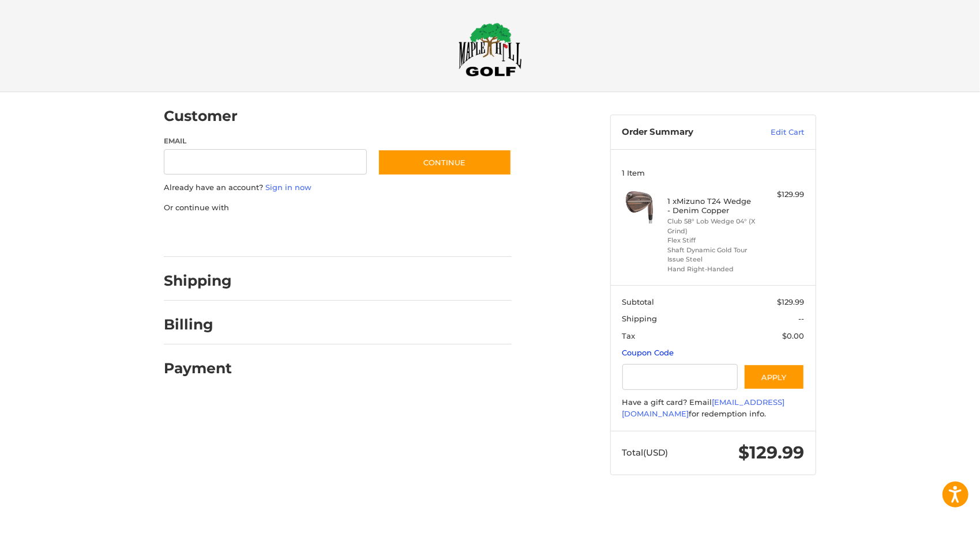 The height and width of the screenshot is (542, 980). Describe the element at coordinates (198, 325) in the screenshot. I see `h2: Billing` at that location.